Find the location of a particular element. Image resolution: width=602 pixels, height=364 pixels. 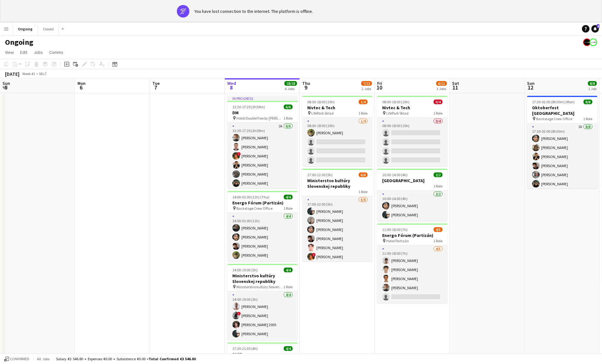

span: 6/6 is located at coordinates (288, 107).